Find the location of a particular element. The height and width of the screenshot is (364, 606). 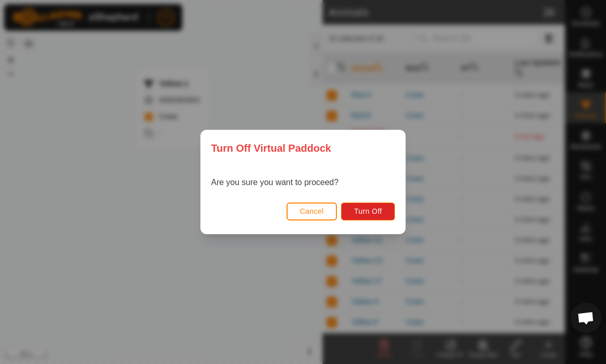

button: Turn Off is located at coordinates (368, 211).